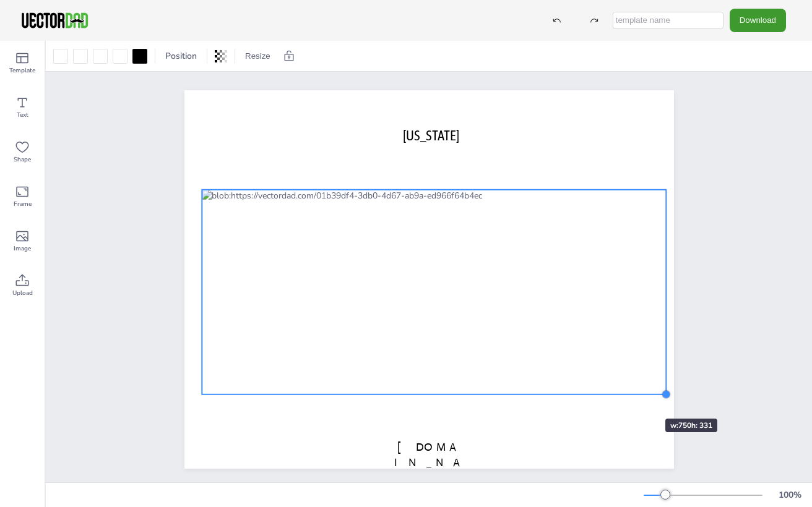 The height and width of the screenshot is (507, 812). Describe the element at coordinates (23, 160) in the screenshot. I see `span: Shape` at that location.